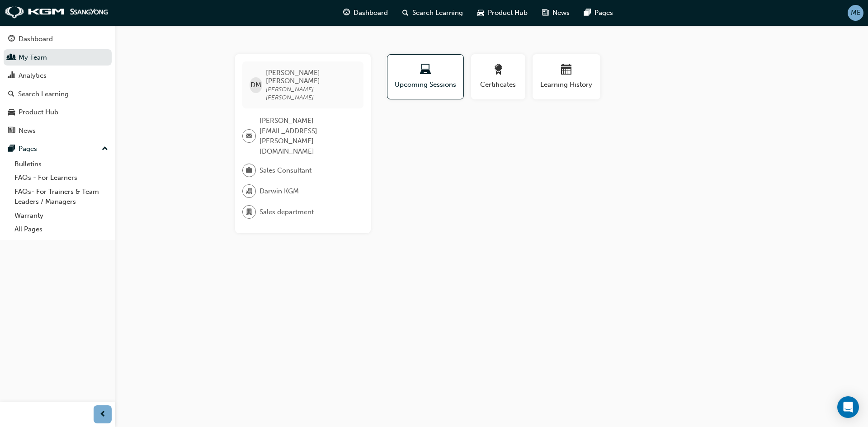 The image size is (868, 427). I want to click on a: search-iconSearch Learning, so click(433, 12).